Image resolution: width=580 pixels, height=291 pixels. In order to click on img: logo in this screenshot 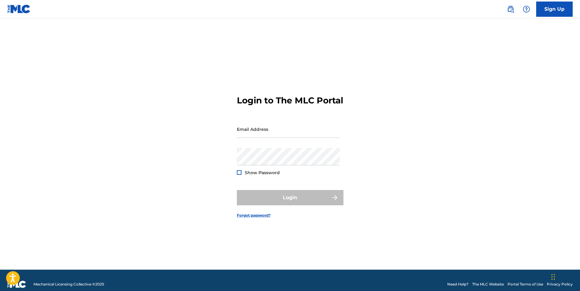, I will do `click(17, 284)`.